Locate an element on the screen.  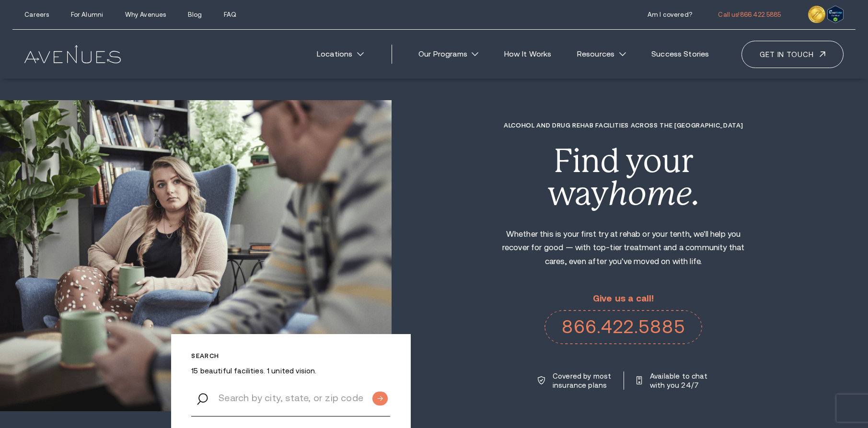
a: Locations is located at coordinates (340, 54).